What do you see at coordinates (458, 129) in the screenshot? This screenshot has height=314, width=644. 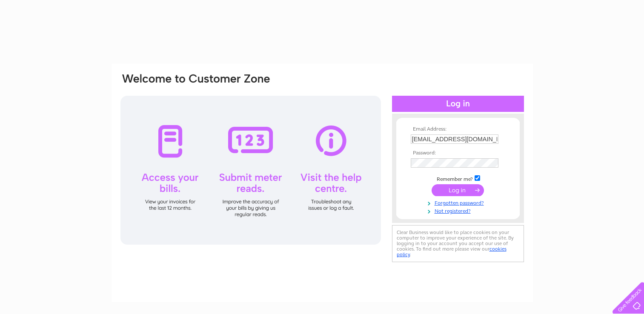 I see `th: Email Address:` at bounding box center [458, 129].